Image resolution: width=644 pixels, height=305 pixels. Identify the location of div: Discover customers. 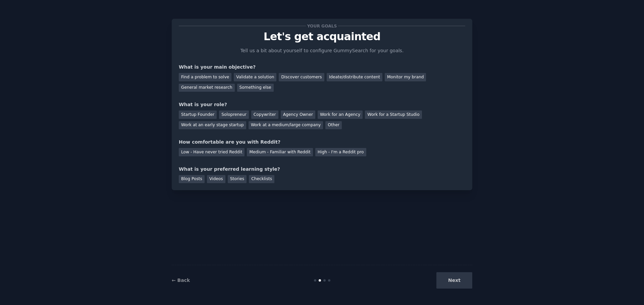
(301, 77).